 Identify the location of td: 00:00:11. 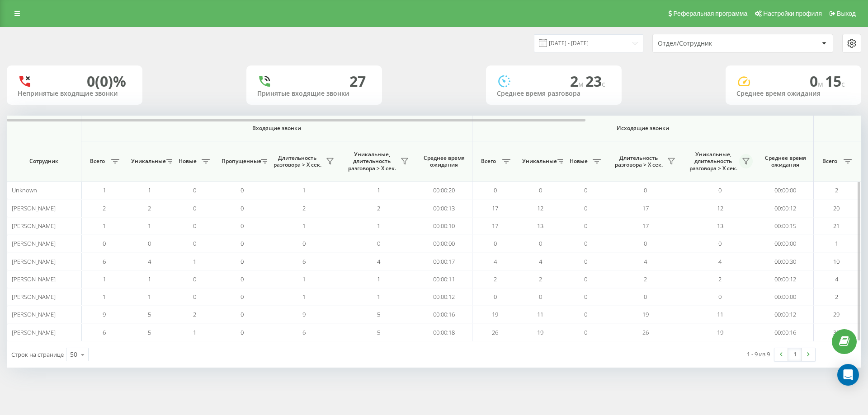
(444, 279).